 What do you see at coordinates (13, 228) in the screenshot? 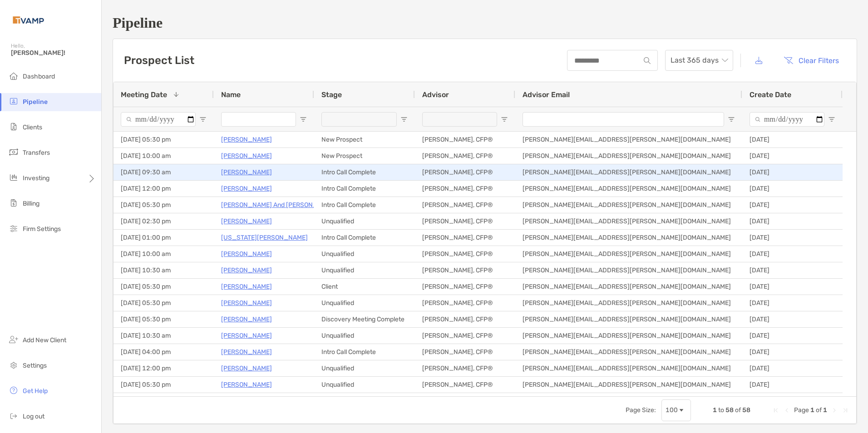
I see `img: firm-settings icon` at bounding box center [13, 228].